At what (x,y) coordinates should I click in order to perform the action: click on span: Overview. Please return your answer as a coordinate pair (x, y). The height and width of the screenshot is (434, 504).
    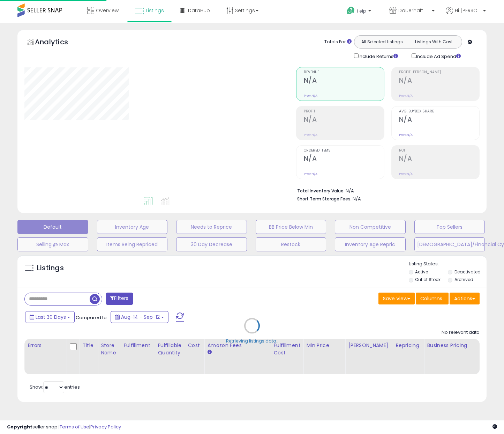
    Looking at the image, I should click on (107, 10).